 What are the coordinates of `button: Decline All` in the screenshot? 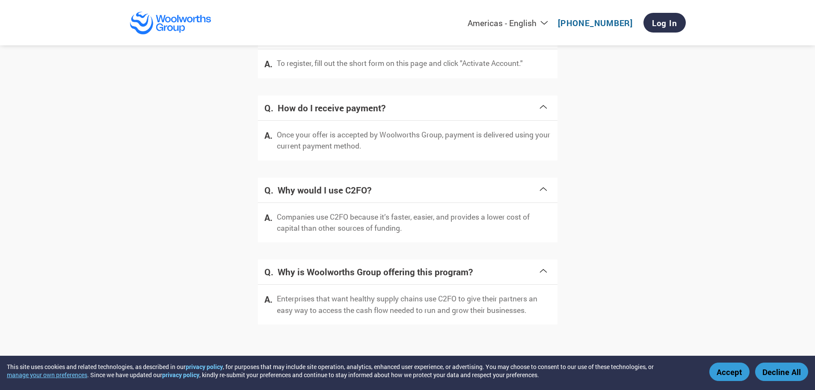 It's located at (782, 371).